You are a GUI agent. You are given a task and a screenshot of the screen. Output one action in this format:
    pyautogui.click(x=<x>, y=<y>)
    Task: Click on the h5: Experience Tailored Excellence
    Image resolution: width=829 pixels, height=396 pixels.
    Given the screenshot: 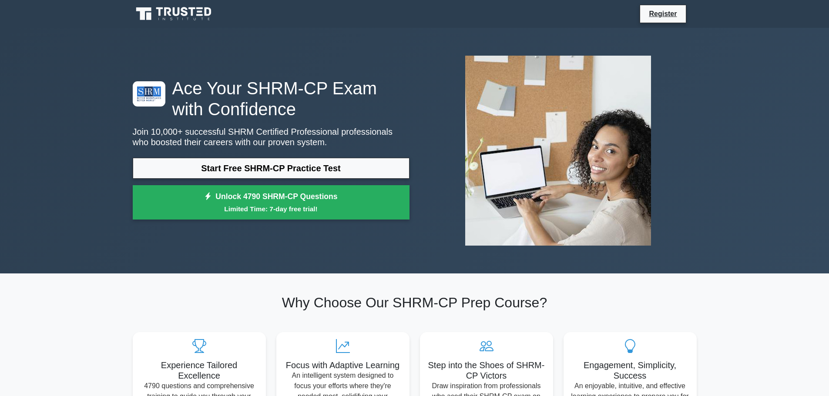 What is the action you would take?
    pyautogui.click(x=199, y=371)
    